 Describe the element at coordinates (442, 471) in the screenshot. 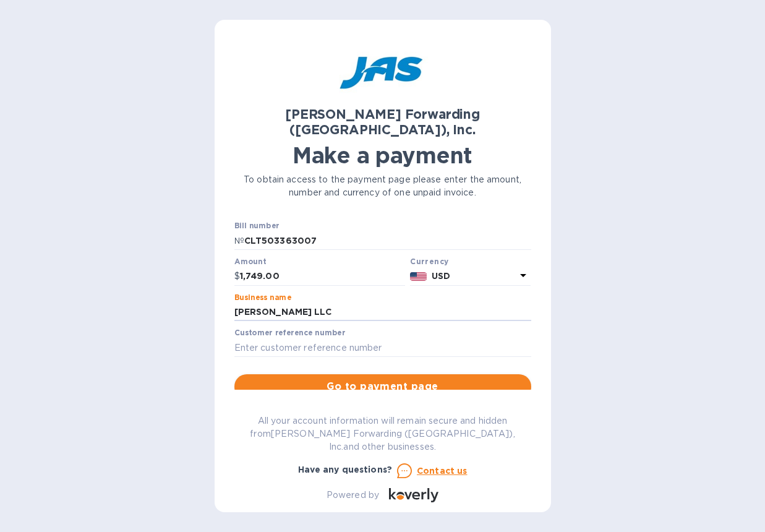

I see `u: Contact us` at that location.